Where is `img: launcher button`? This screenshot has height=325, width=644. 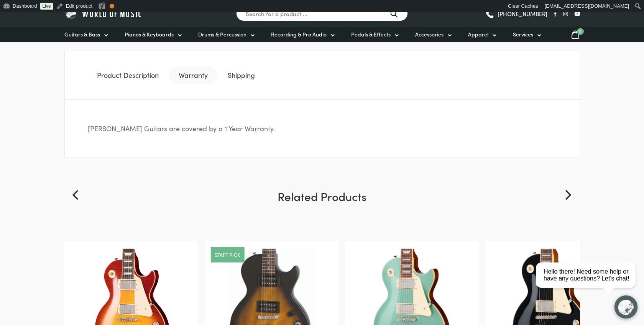 img: launcher button is located at coordinates (93, 66).